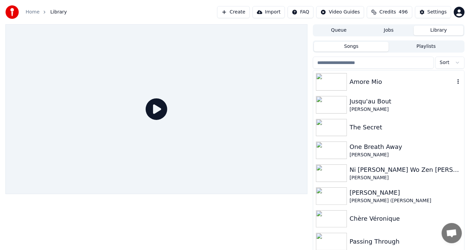 This screenshot has height=250, width=470. I want to click on div: Chère Véronique, so click(406, 219).